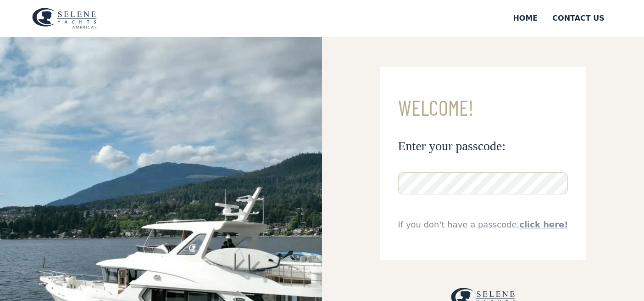 This screenshot has width=644, height=301. What do you see at coordinates (483, 107) in the screenshot?
I see `h3: Welcome!` at bounding box center [483, 107].